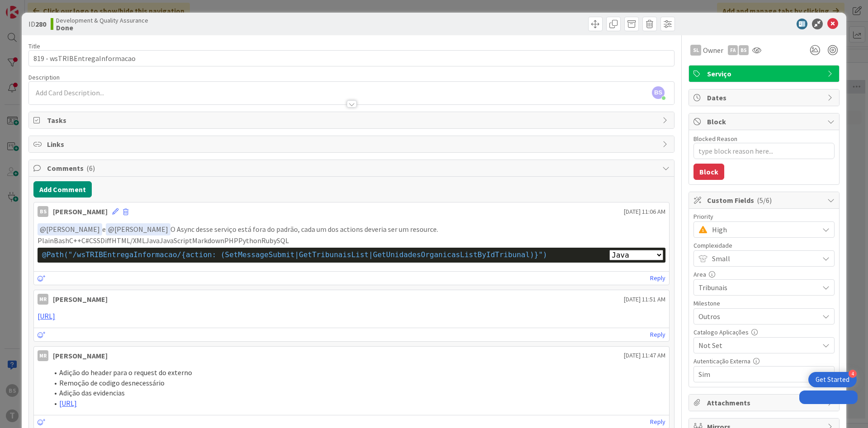 This screenshot has height=428, width=868. I want to click on b: Done, so click(102, 27).